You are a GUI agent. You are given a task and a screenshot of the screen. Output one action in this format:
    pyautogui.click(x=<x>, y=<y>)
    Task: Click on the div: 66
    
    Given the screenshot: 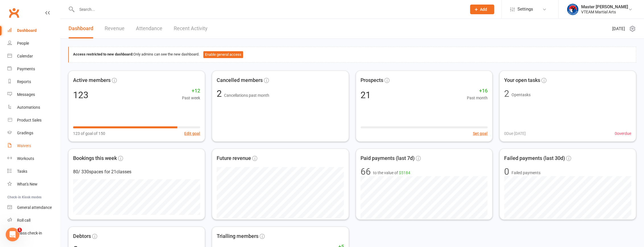 What is the action you would take?
    pyautogui.click(x=366, y=172)
    